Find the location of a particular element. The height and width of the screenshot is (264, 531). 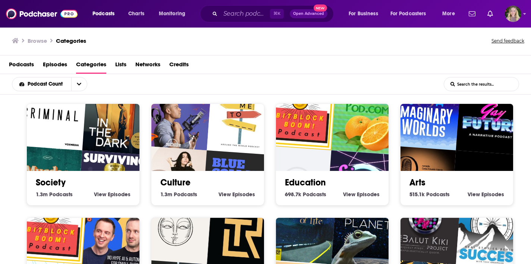

a: 1.3m Culture Podcasts is located at coordinates (179, 195).